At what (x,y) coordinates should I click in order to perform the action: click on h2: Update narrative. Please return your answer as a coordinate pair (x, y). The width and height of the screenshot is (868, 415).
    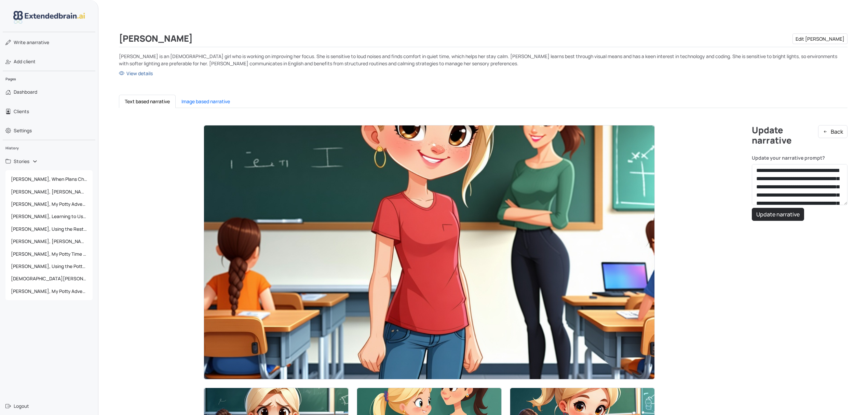
    Looking at the image, I should click on (800, 135).